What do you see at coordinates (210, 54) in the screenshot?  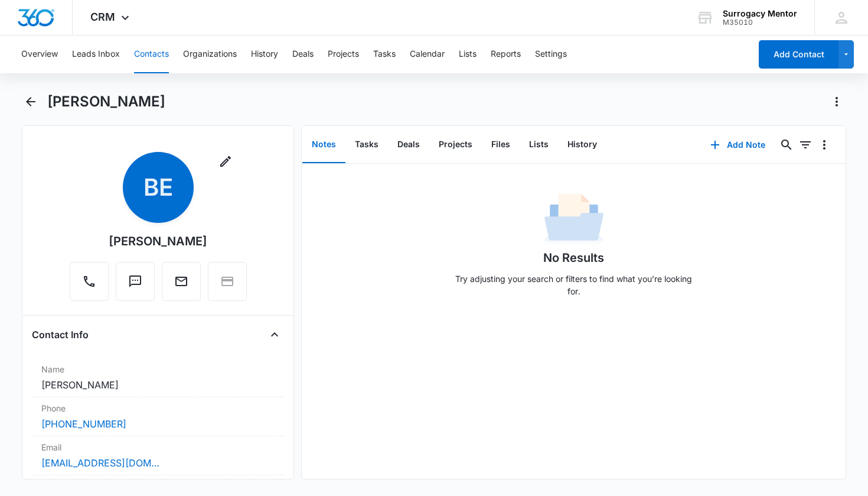 I see `button: Organizations` at bounding box center [210, 54].